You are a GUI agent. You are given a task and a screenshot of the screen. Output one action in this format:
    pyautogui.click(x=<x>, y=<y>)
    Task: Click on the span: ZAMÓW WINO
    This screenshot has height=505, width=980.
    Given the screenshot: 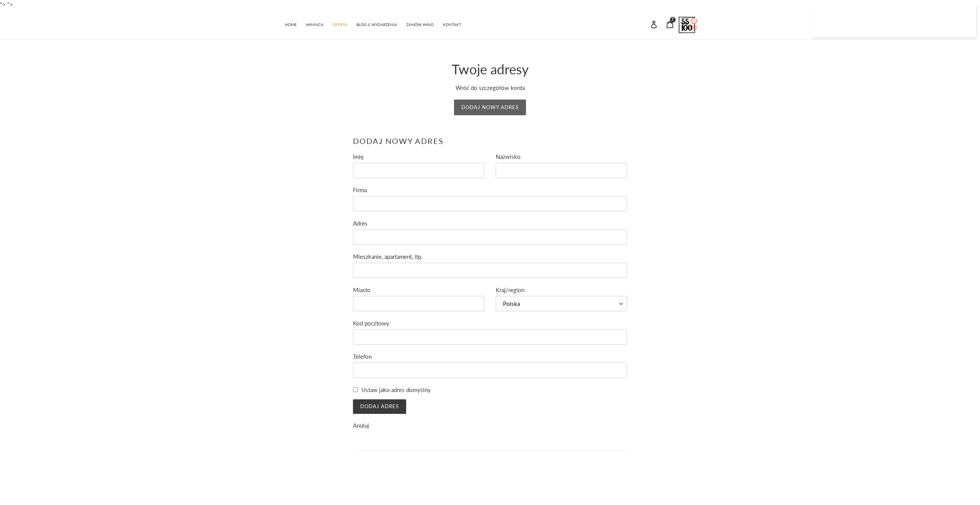 What is the action you would take?
    pyautogui.click(x=420, y=24)
    